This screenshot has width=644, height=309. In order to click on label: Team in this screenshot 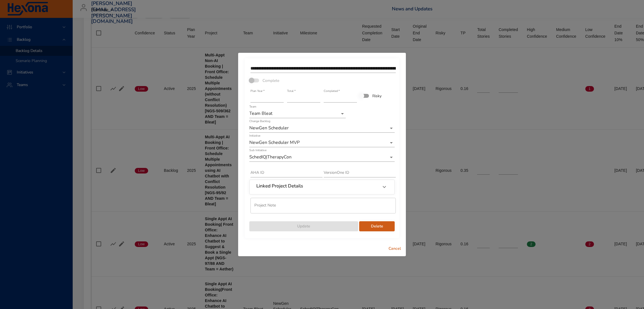, I will do `click(253, 107)`.